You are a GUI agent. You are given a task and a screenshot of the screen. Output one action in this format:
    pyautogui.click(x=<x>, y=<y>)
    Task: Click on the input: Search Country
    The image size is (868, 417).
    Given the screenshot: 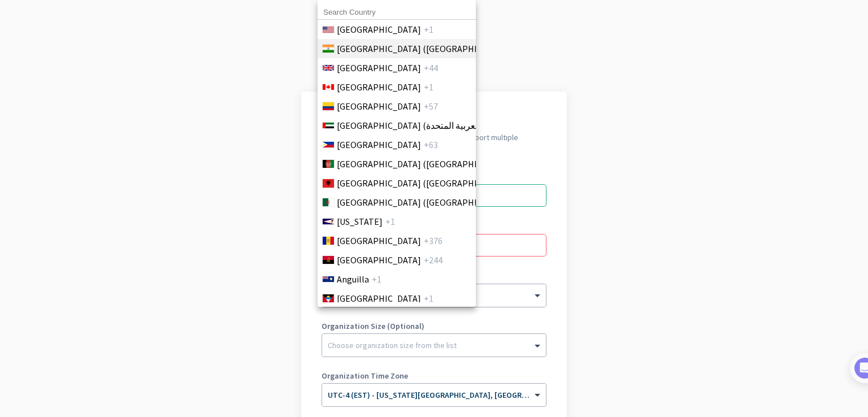 What is the action you would take?
    pyautogui.click(x=397, y=12)
    